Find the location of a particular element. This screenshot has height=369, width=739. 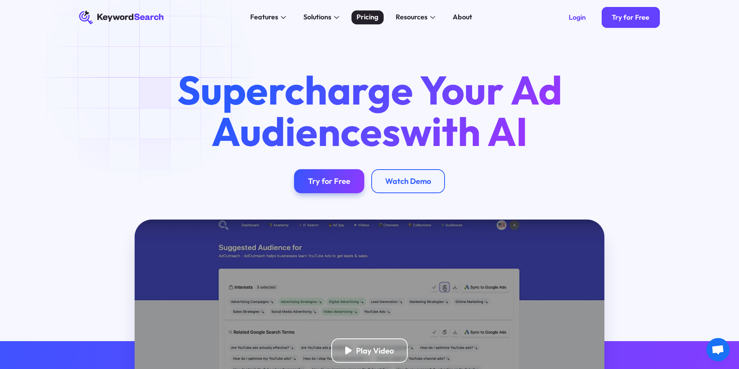

div: Login is located at coordinates (577, 17).